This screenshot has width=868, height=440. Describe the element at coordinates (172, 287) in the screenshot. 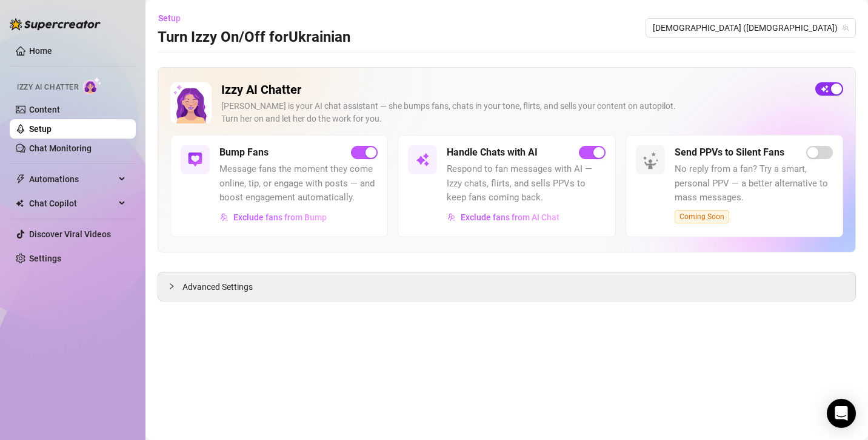

I see `span: collapsed` at that location.